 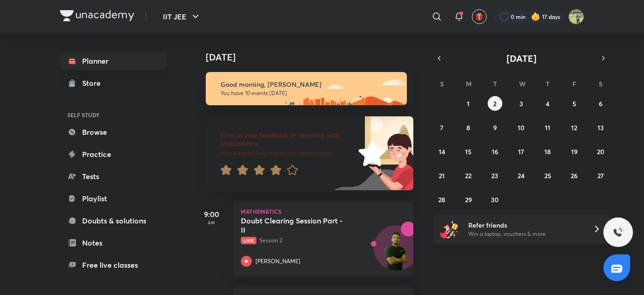 What do you see at coordinates (495, 128) in the screenshot?
I see `button: September 9, 2025` at bounding box center [495, 128].